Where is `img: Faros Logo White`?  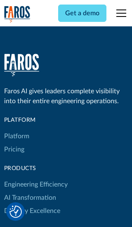
img: Faros Logo White is located at coordinates (21, 65).